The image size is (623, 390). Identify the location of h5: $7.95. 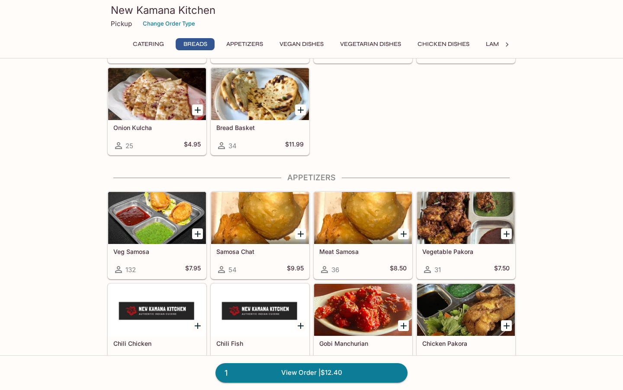
(193, 269).